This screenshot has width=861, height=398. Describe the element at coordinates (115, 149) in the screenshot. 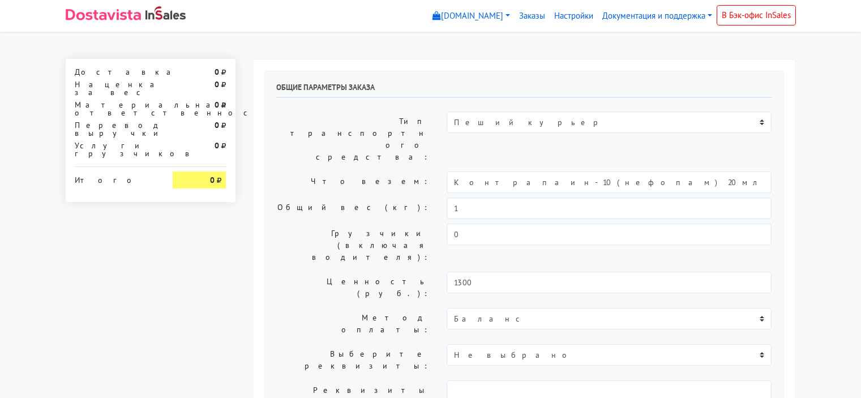

I see `div: Услуги грузчиков` at that location.